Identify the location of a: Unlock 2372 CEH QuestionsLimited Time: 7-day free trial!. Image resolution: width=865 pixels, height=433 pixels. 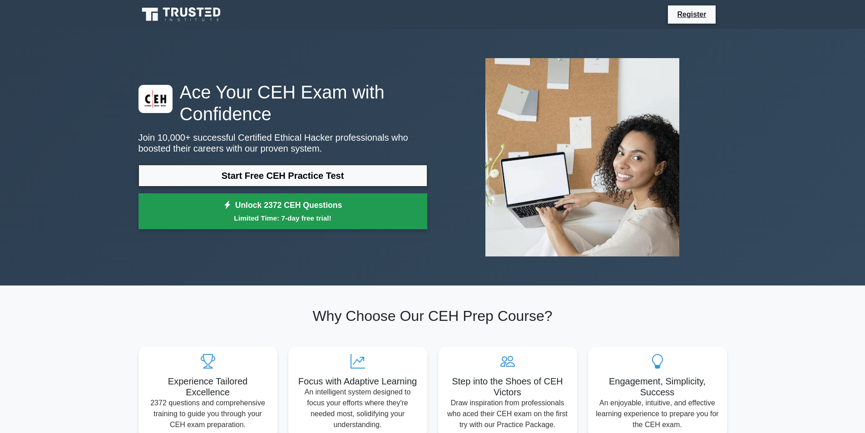
(283, 212).